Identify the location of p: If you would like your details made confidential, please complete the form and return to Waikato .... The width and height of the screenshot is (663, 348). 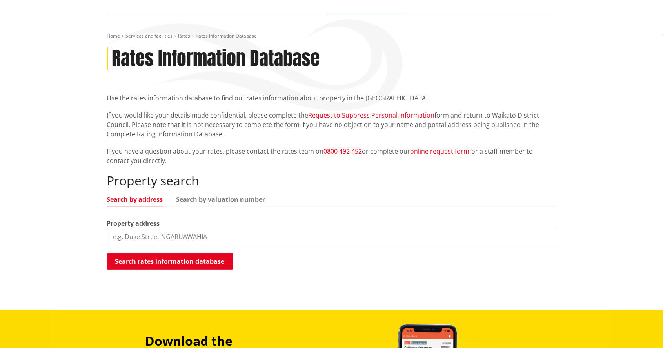
(332, 125).